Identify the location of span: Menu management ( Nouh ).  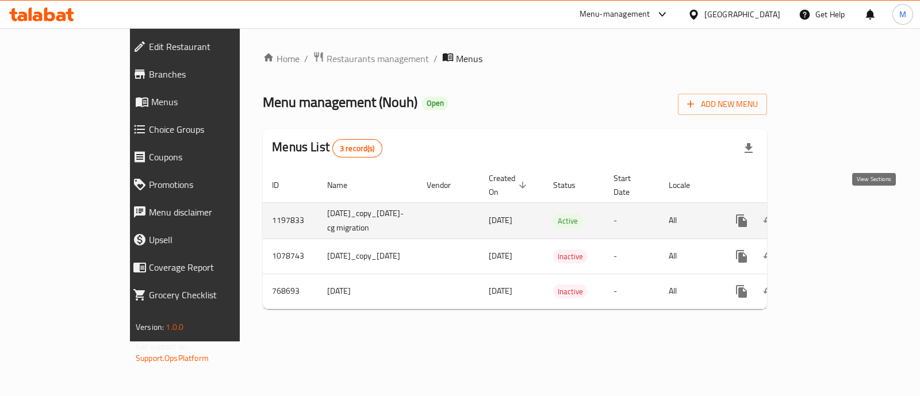
(340, 102).